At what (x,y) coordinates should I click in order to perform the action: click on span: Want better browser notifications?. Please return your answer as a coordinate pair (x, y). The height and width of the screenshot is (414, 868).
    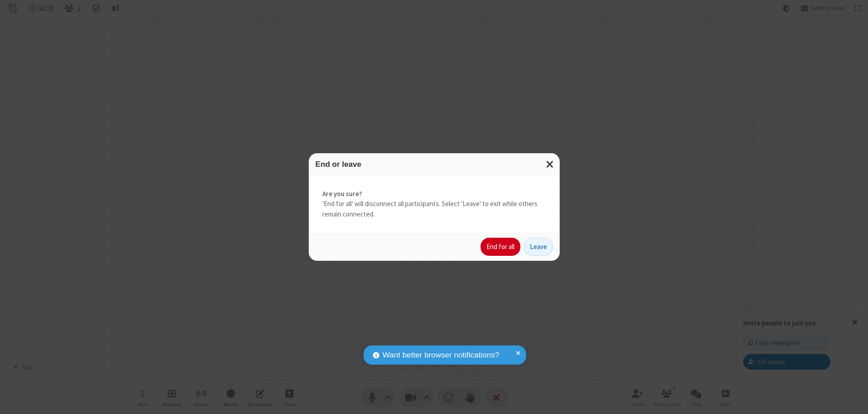
    Looking at the image, I should click on (441, 355).